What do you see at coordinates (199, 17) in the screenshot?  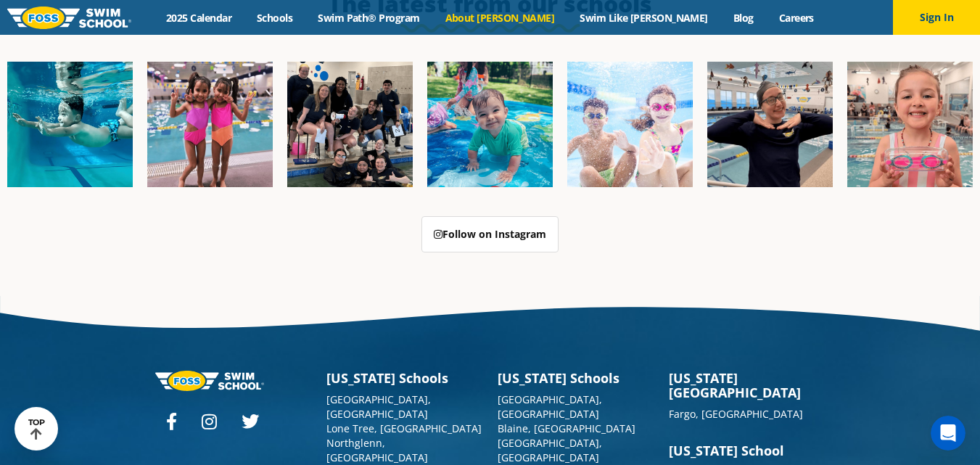 I see `a: 2025 Calendar` at bounding box center [199, 17].